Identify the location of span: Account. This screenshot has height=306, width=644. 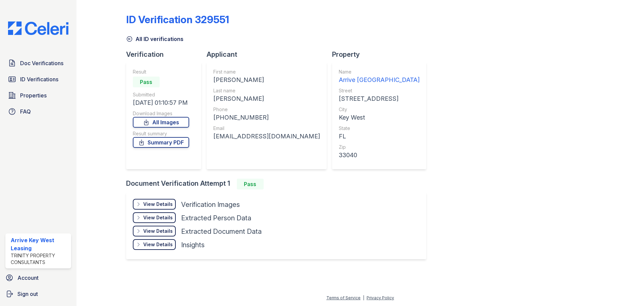
(28, 278).